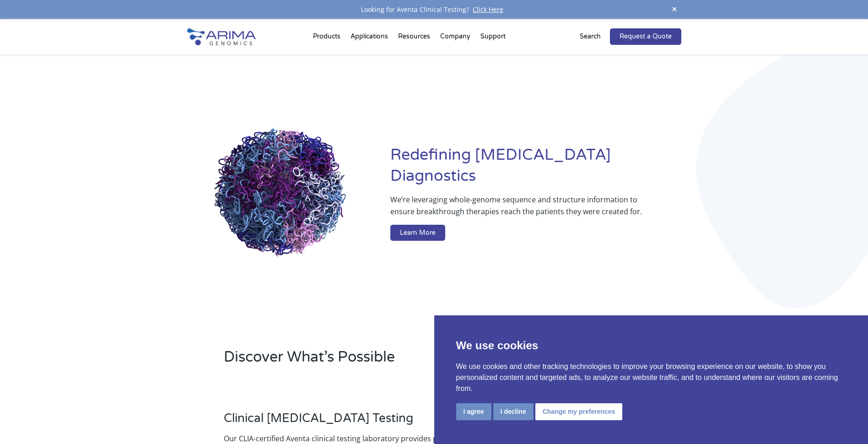  Describe the element at coordinates (651, 378) in the screenshot. I see `p: We use cookies and other tracking technologies to improve your browsing experience on our website...` at that location.